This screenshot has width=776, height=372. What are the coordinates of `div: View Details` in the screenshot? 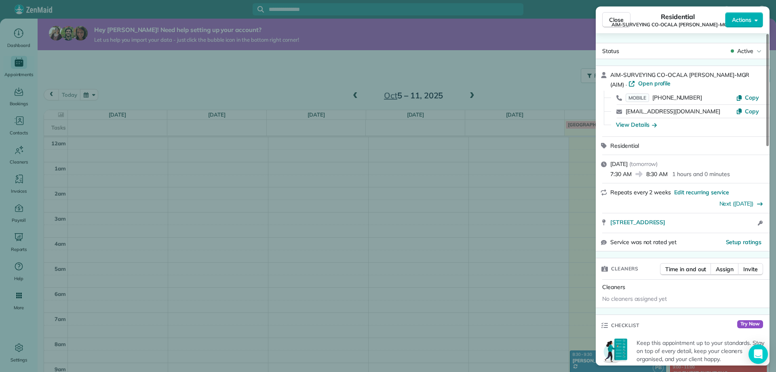 It's located at (637, 125).